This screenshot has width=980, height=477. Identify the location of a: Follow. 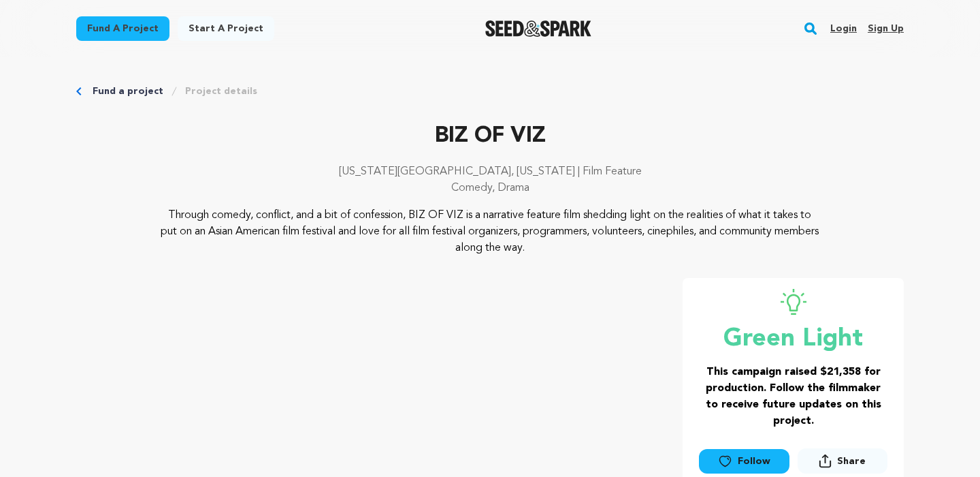
(744, 461).